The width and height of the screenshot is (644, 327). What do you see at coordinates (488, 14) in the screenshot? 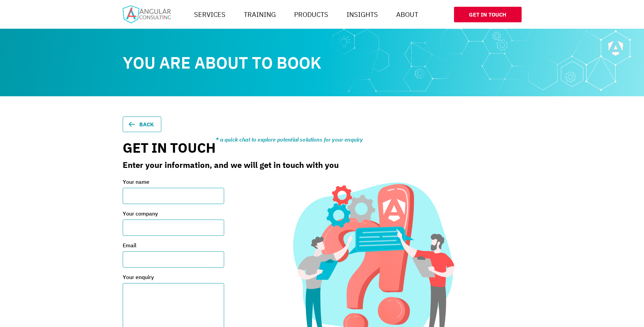
I see `a: Get In Touch` at bounding box center [488, 14].